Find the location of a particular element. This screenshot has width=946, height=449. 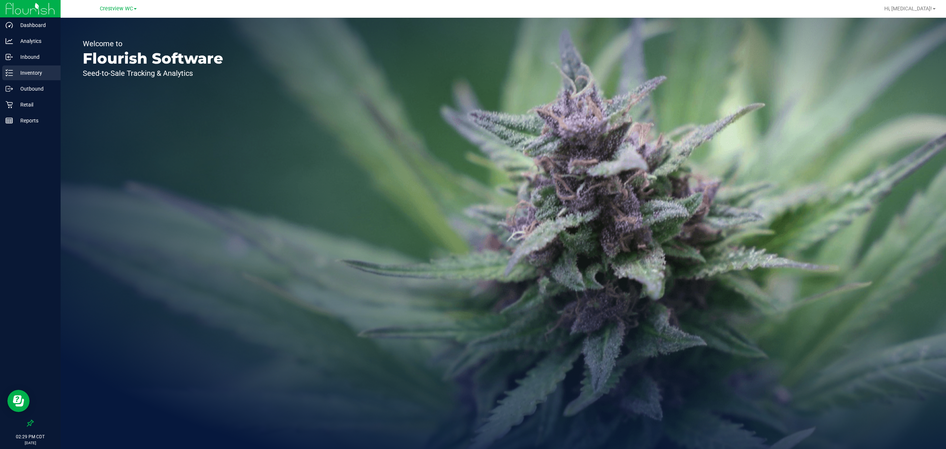

inline-svg: Dashboard is located at coordinates (9, 25).